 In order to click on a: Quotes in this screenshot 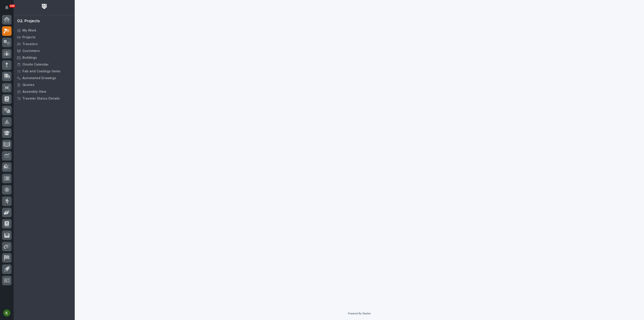, I will do `click(44, 85)`.